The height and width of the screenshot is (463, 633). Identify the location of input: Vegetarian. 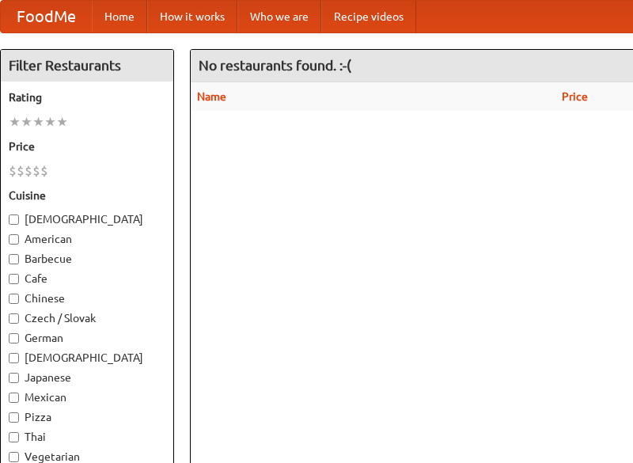
(13, 457).